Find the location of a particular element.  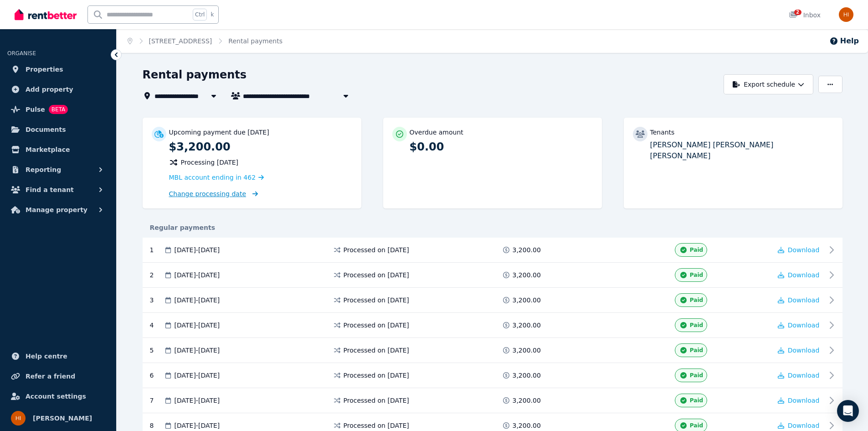

span: Reporting is located at coordinates (44, 170).